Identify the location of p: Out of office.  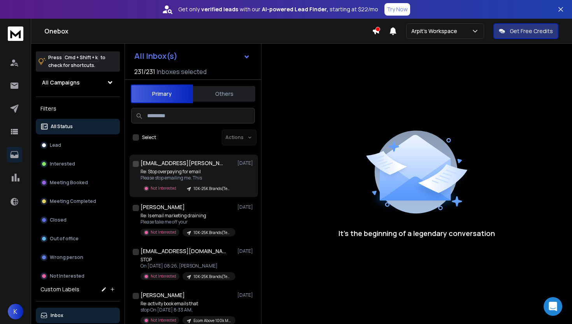
(64, 239).